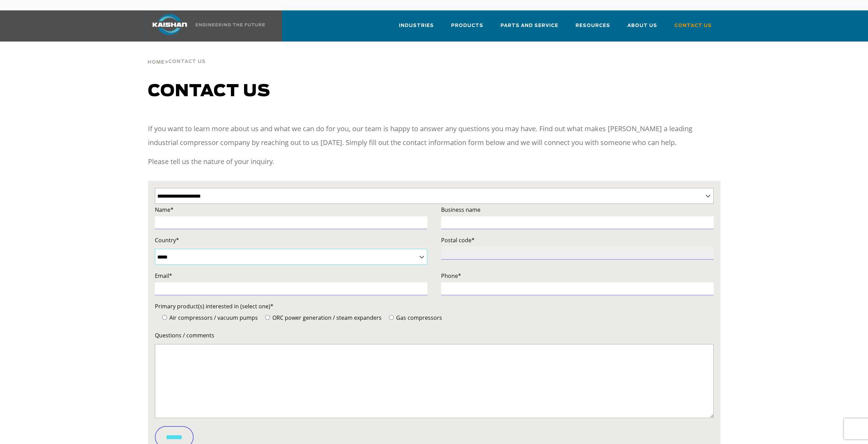 The image size is (868, 444). Describe the element at coordinates (419, 318) in the screenshot. I see `span: Gas compressors` at that location.